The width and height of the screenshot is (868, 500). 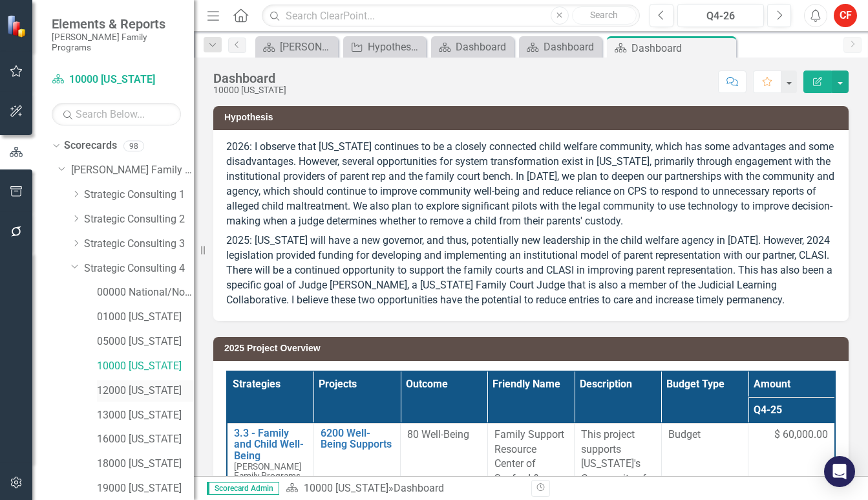 What do you see at coordinates (533, 117) in the screenshot?
I see `h3: Hypothesis` at bounding box center [533, 117].